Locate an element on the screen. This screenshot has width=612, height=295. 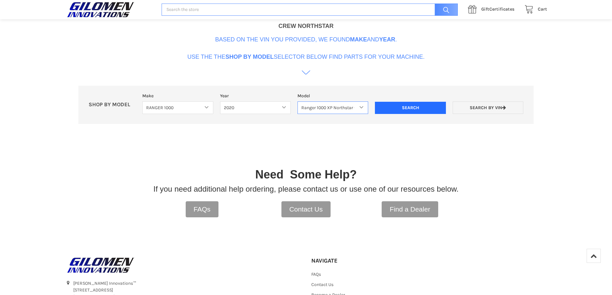
label: Make is located at coordinates (178, 96).